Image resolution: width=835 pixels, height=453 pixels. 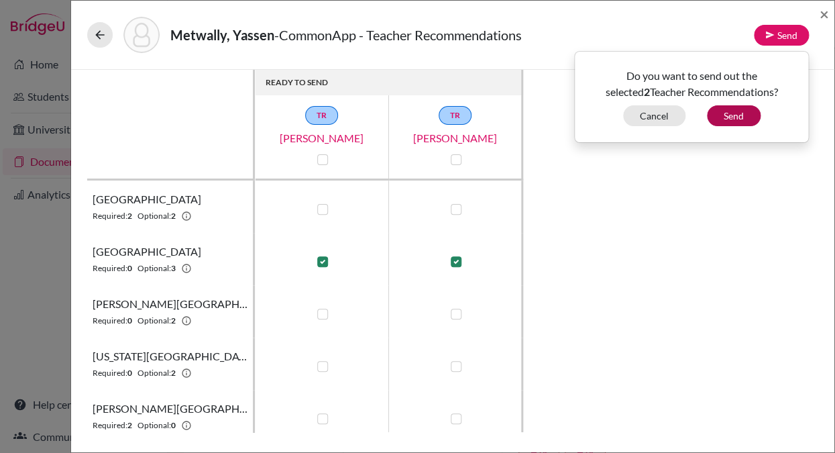 I want to click on button: Cancel, so click(x=654, y=115).